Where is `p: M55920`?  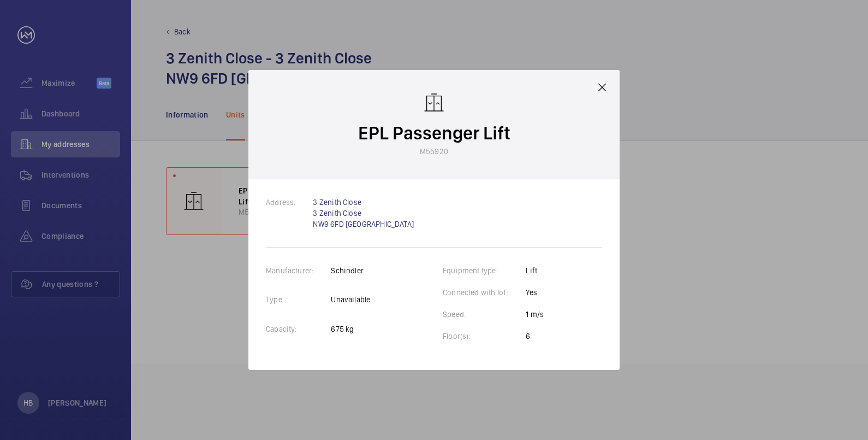 p: M55920 is located at coordinates (434, 152).